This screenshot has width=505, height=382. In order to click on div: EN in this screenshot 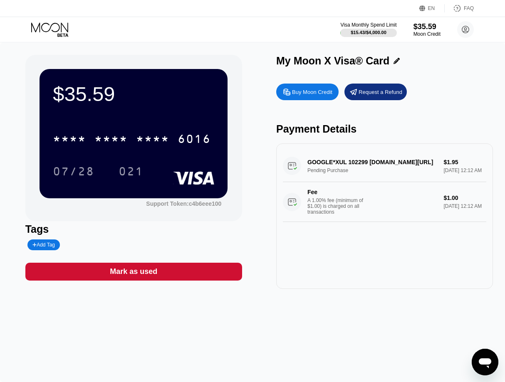, I will do `click(431, 8)`.